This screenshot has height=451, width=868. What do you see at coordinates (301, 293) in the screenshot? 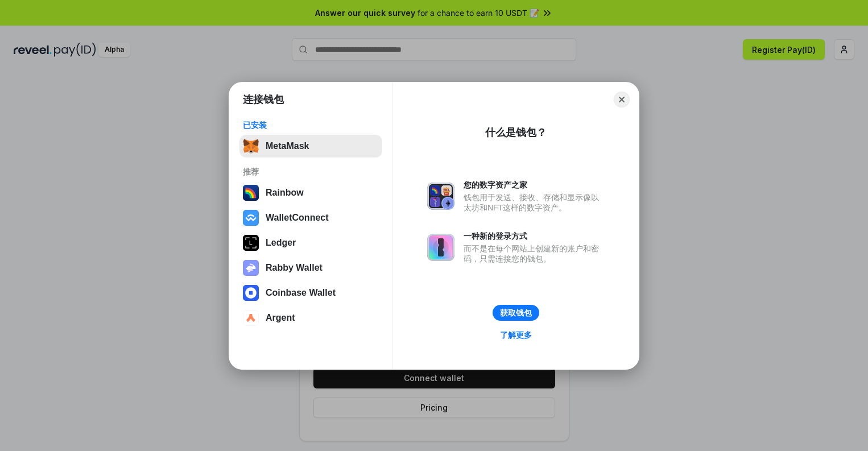
I see `div: Coinbase Wallet` at bounding box center [301, 293].